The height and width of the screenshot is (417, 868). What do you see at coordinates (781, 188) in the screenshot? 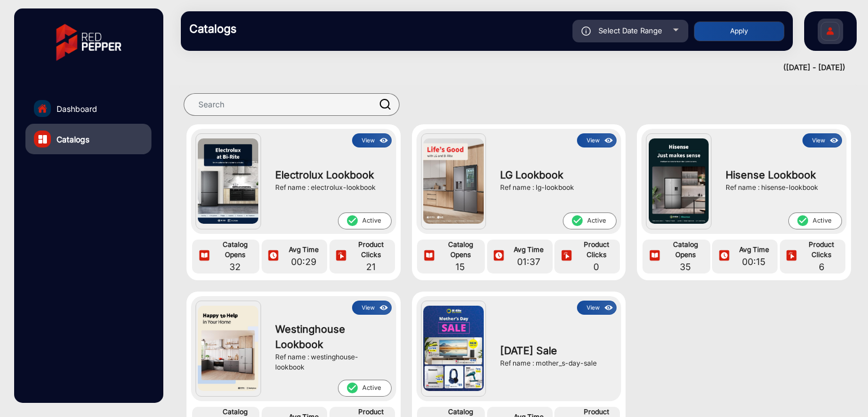
I see `div: Ref name : hisense-lookbook` at bounding box center [781, 188].